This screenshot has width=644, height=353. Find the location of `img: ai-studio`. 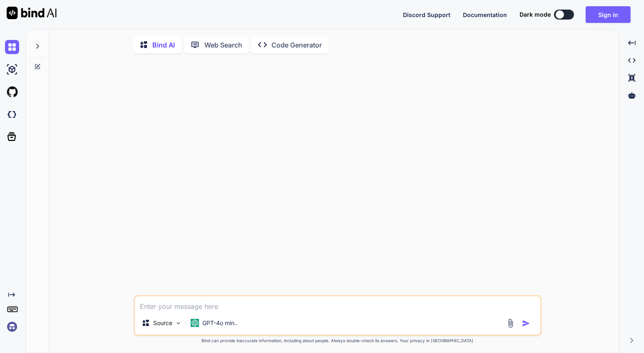

img: ai-studio is located at coordinates (12, 70).